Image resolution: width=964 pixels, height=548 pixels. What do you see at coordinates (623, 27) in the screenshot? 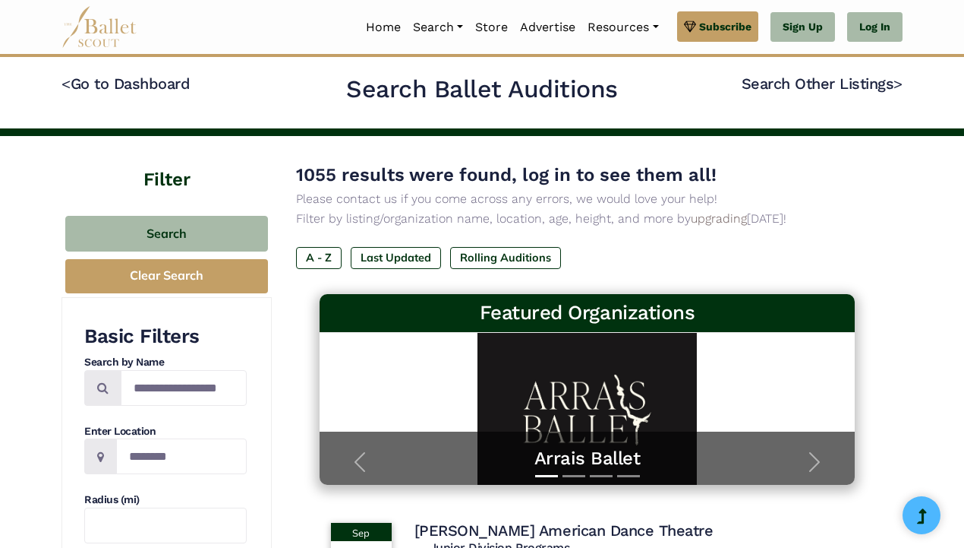
I see `a: Resources` at bounding box center [623, 27].